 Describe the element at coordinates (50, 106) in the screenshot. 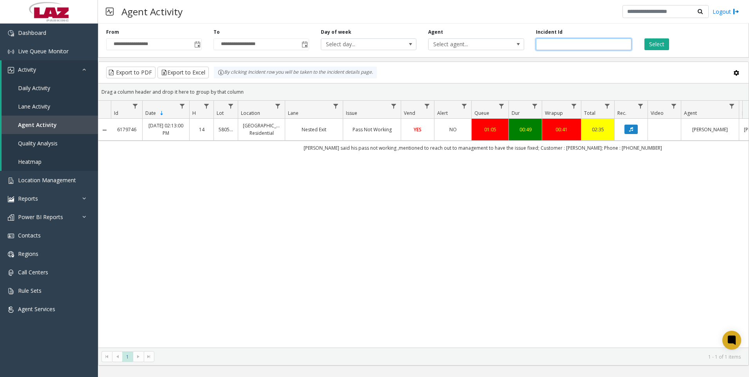

I see `a: Lane Activity` at that location.